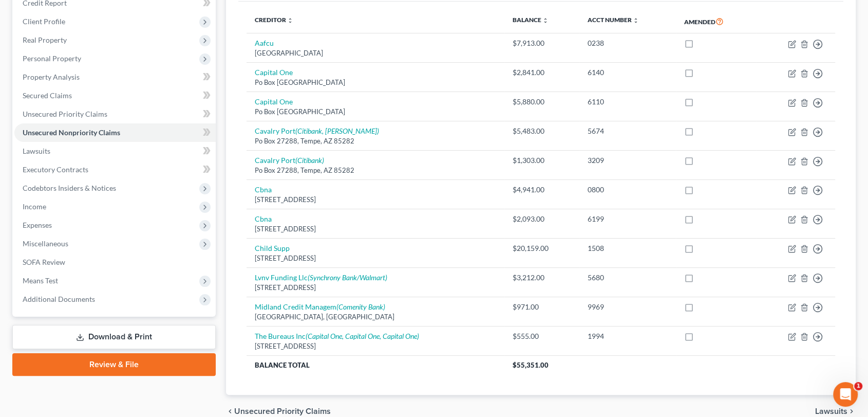 This screenshot has height=417, width=868. I want to click on span: Personal Property, so click(52, 58).